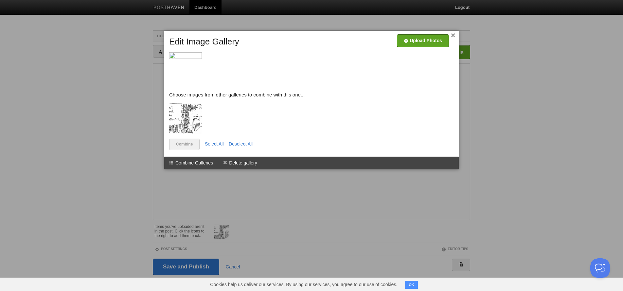 This screenshot has width=623, height=291. I want to click on img: thumb_Im-not-delusional_wide.jpg, so click(186, 119).